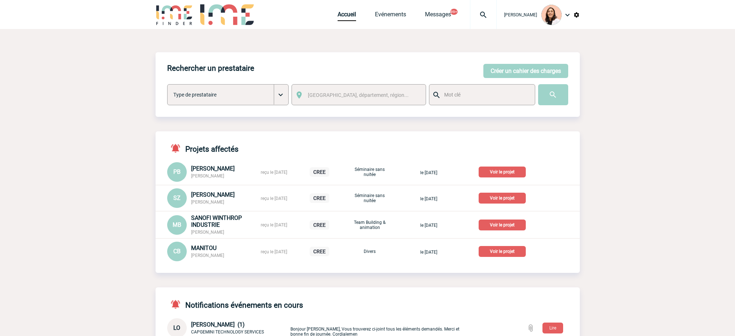 Image resolution: width=735 pixels, height=336 pixels. I want to click on span: CB, so click(177, 251).